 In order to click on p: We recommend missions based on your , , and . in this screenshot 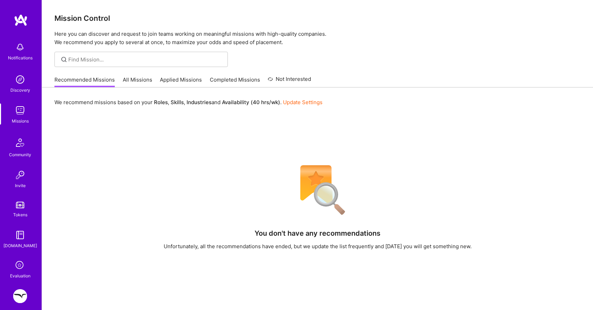, I will do `click(188, 102)`.